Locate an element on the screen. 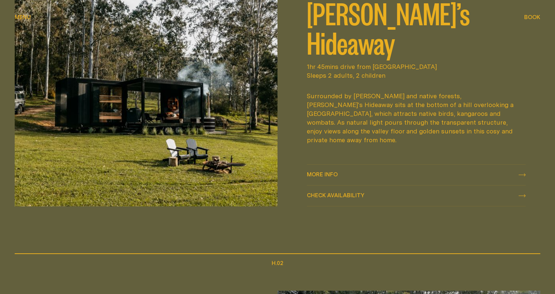  a: More info is located at coordinates (416, 175).